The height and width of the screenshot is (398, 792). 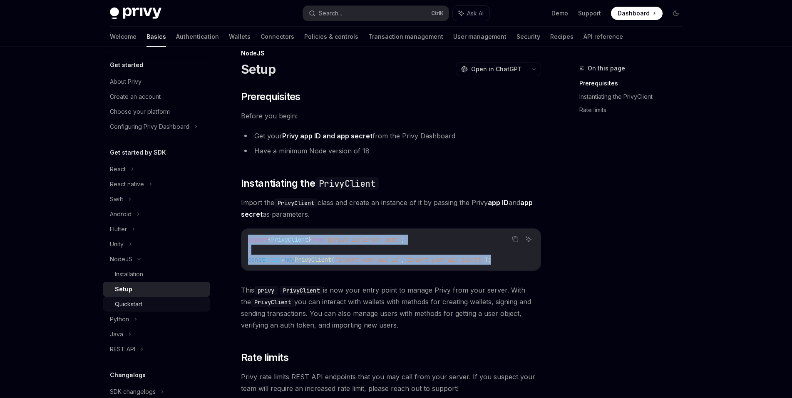 I want to click on span: Ctrl K, so click(x=438, y=13).